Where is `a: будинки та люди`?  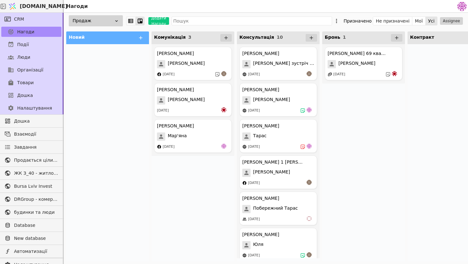 a: будинки та люди is located at coordinates (31, 213).